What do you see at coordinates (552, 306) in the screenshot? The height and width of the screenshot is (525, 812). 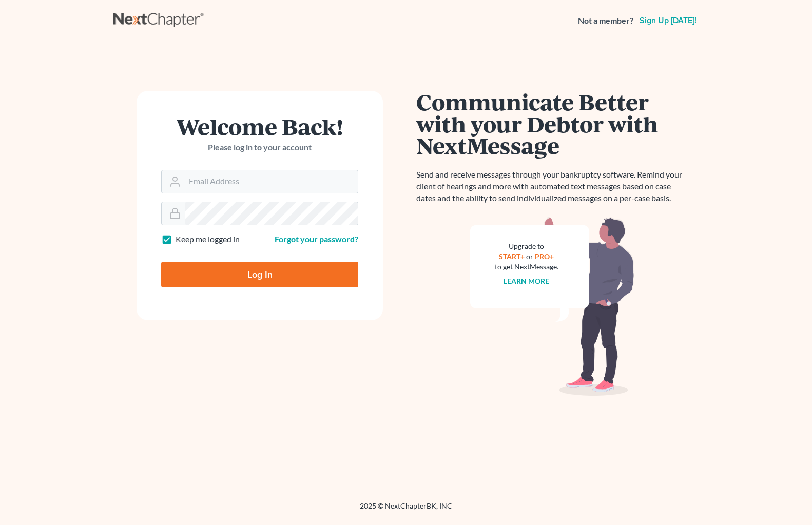 I see `img: nextmessage_bg-59042aed3d76b12b5cd301f8e5b87938c9018125f34e5fa2b7a6b67550977c72.svg` at bounding box center [552, 306].